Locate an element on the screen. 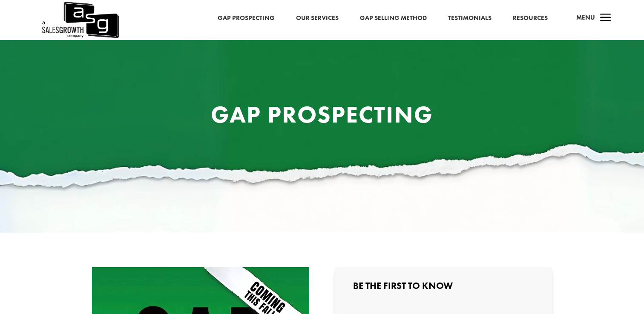 This screenshot has height=314, width=644. a: Testimonials is located at coordinates (470, 18).